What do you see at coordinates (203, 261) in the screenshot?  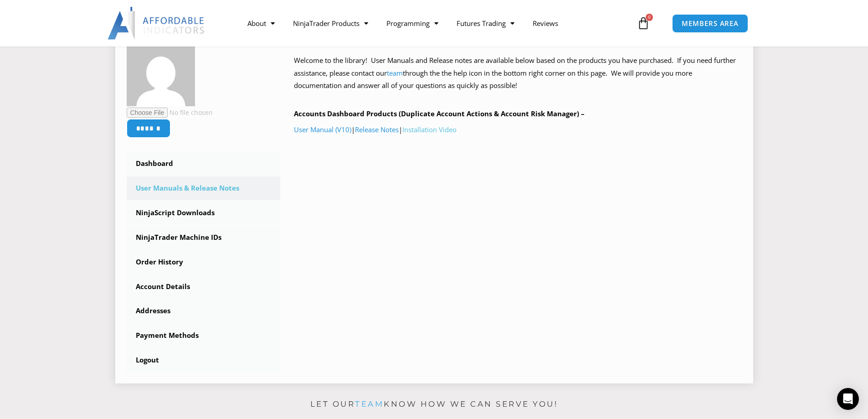 I see `nav: Account pages` at bounding box center [203, 261].